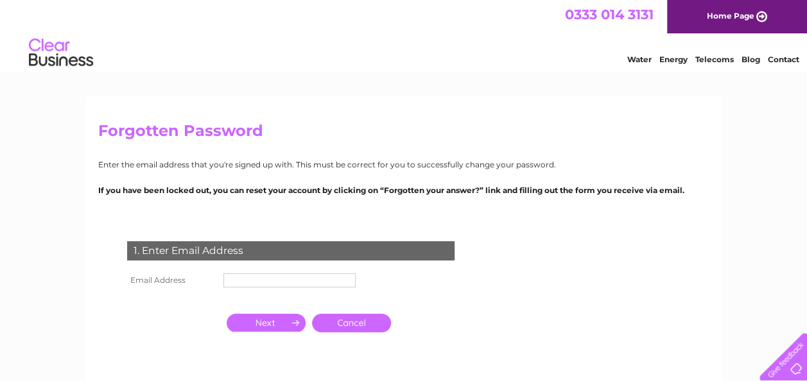 The width and height of the screenshot is (807, 381). Describe the element at coordinates (404, 190) in the screenshot. I see `p: If you have been locked out, you can reset your account by clicking on “Forgotten your answer?” l...` at that location.